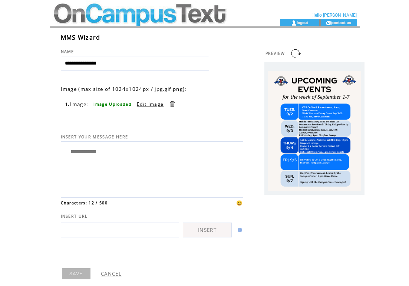 This screenshot has height=286, width=409. Describe the element at coordinates (172, 104) in the screenshot. I see `a: Delete this item` at that location.